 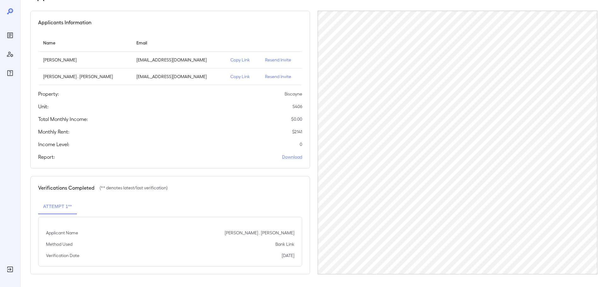 What do you see at coordinates (57, 207) in the screenshot?
I see `button: Attempt 1**` at bounding box center [57, 207].